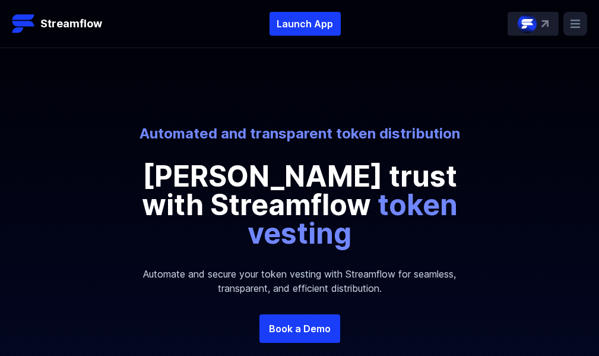  Describe the element at coordinates (527, 24) in the screenshot. I see `img: streamflow-logo-circle.png` at that location.